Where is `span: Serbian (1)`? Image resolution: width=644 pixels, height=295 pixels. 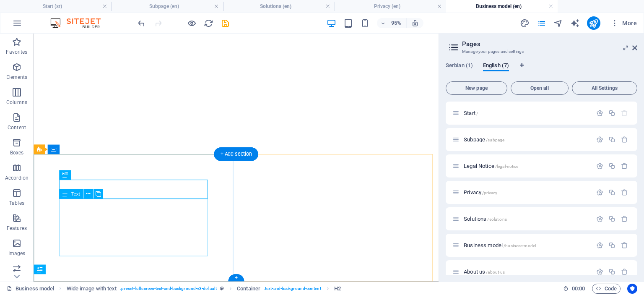 span: Serbian (1) is located at coordinates (459, 66).